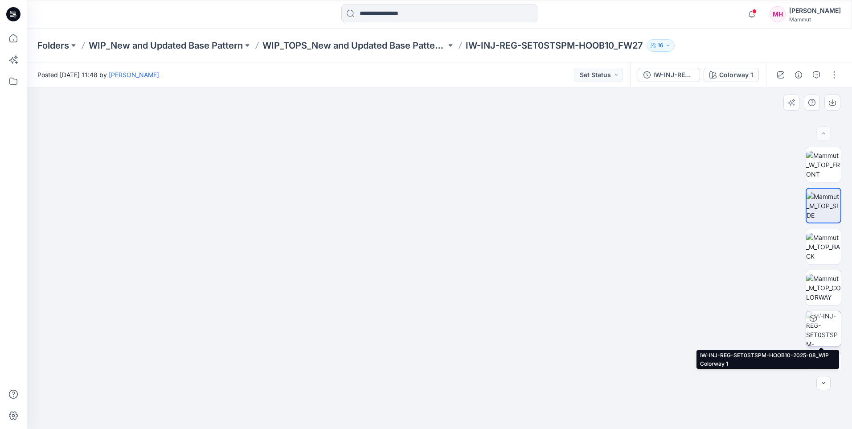 This screenshot has width=852, height=429. I want to click on button: IW-INJ-REG-SET0STSPM-HOOB10-2025-08_WIP, so click(669, 75).